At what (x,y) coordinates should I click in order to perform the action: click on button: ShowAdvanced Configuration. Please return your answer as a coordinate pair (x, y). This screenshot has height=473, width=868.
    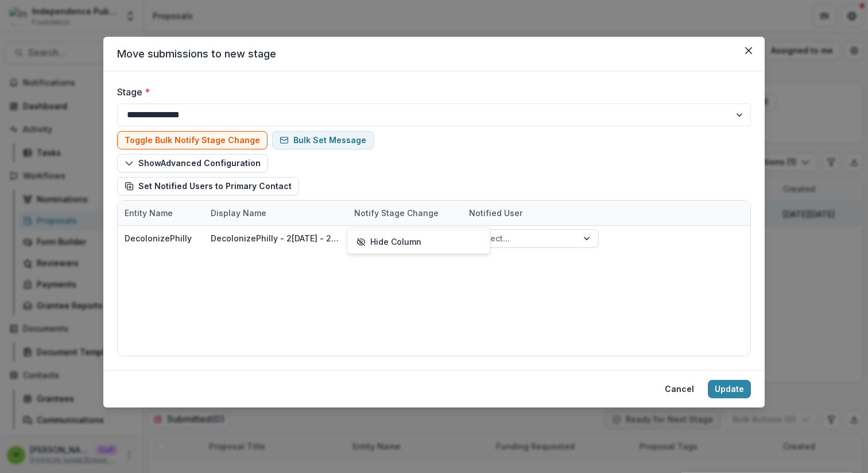
    Looking at the image, I should click on (192, 163).